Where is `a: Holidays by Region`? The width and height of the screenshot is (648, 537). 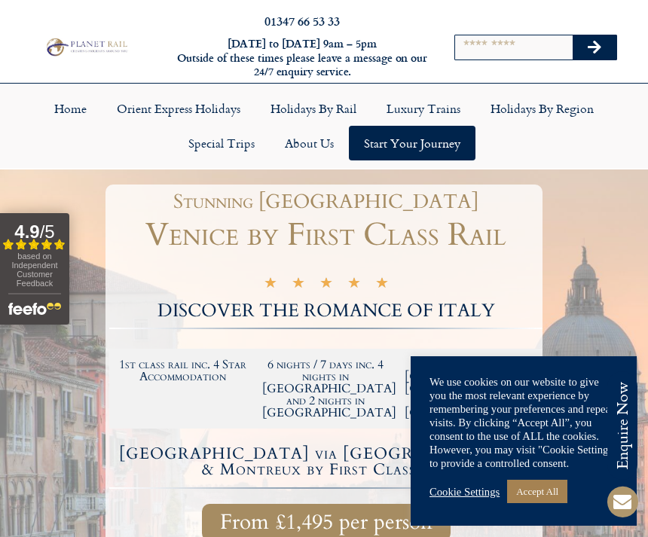 a: Holidays by Region is located at coordinates (542, 109).